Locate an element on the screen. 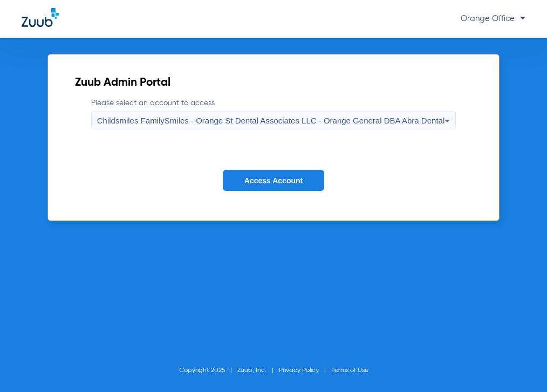 This screenshot has height=392, width=547. li: Copyright 2025 is located at coordinates (208, 370).